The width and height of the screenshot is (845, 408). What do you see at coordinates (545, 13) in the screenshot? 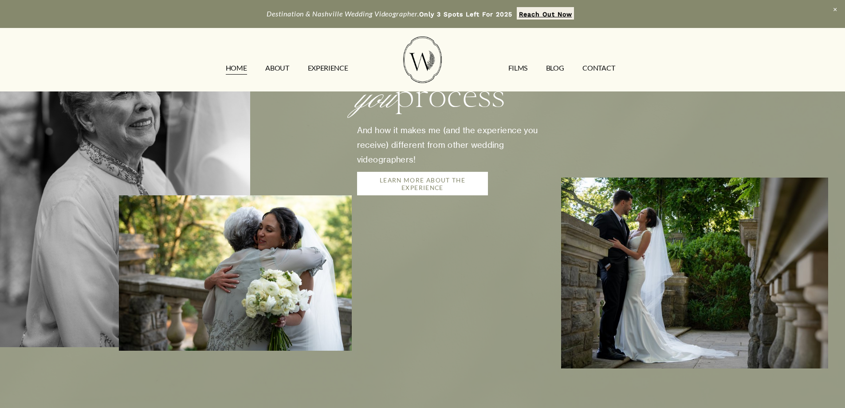
I see `a: Reach Out Now` at bounding box center [545, 13].